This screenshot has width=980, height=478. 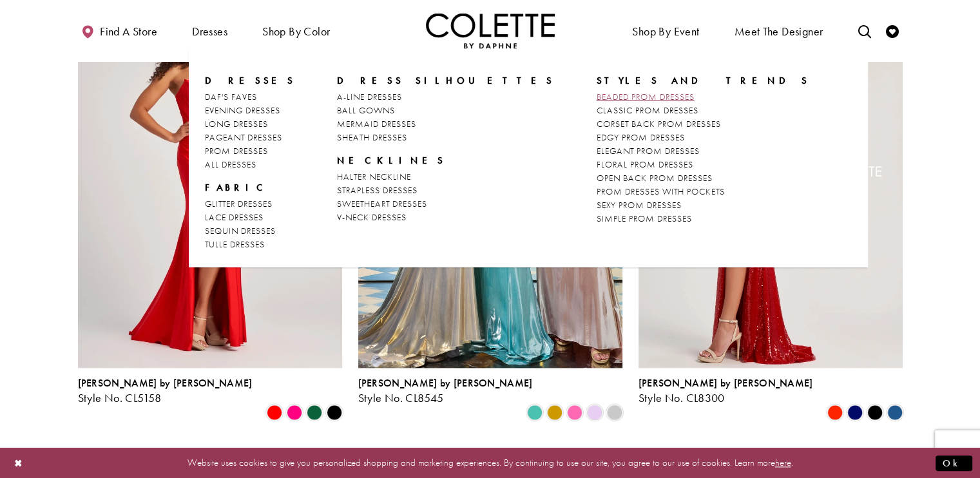 I want to click on a: SWEETHEART DRESSES, so click(x=445, y=204).